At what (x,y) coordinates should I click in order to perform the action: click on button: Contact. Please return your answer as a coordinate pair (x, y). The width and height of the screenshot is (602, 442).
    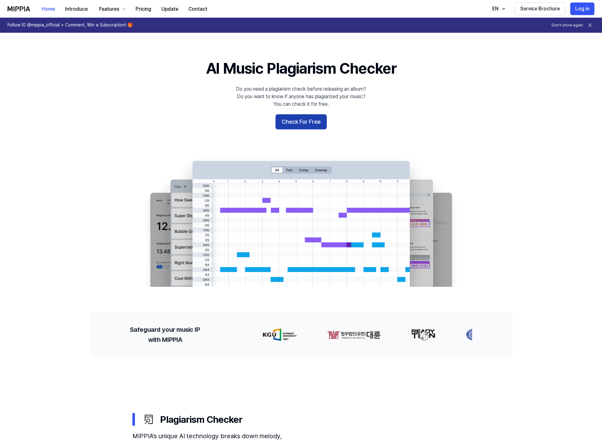
    Looking at the image, I should click on (198, 9).